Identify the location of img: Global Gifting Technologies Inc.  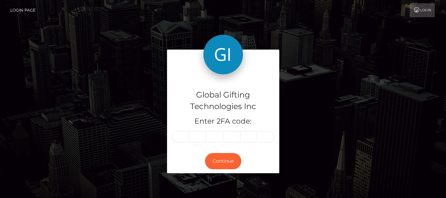
(223, 55).